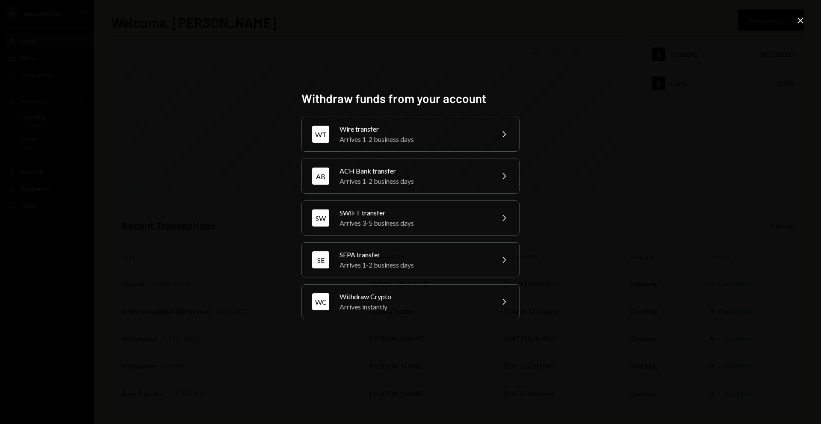 The image size is (821, 424). Describe the element at coordinates (321, 134) in the screenshot. I see `div: WT` at that location.